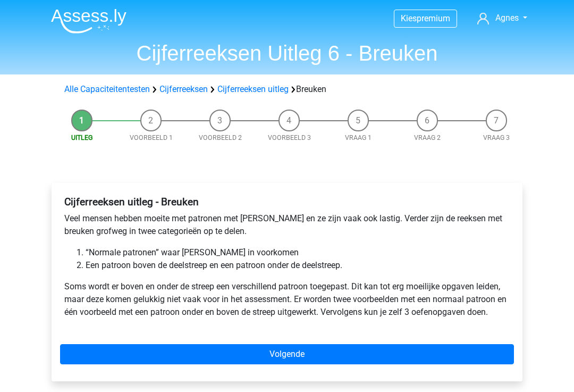 This screenshot has height=392, width=574. What do you see at coordinates (298, 265) in the screenshot?
I see `li: Een patroon boven de deelstreep en een patroon onder de deelstreep.` at bounding box center [298, 265].